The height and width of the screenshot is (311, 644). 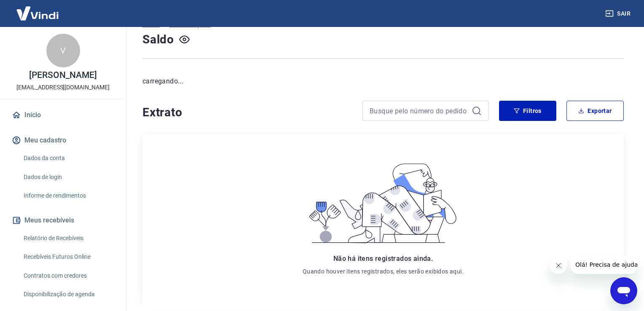 I want to click on p: Quando houver itens registrados, eles serão exibidos aqui., so click(x=383, y=271).